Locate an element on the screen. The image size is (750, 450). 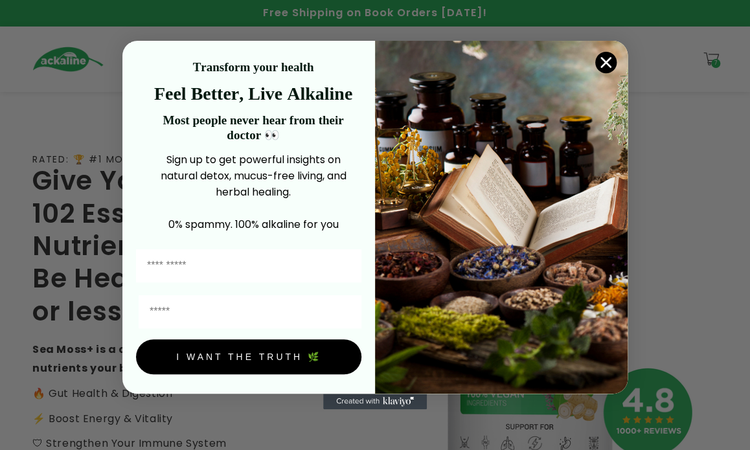
a: Created with Klaviyo - opens in a new tab is located at coordinates (375, 402).